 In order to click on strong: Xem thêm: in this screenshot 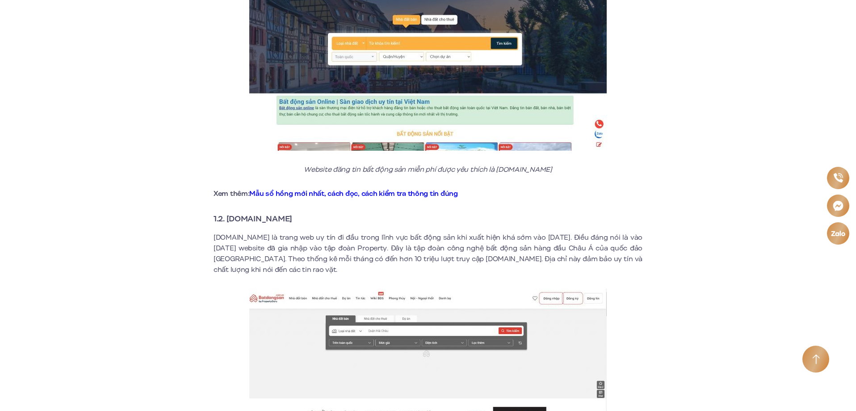, I will do `click(336, 193)`.